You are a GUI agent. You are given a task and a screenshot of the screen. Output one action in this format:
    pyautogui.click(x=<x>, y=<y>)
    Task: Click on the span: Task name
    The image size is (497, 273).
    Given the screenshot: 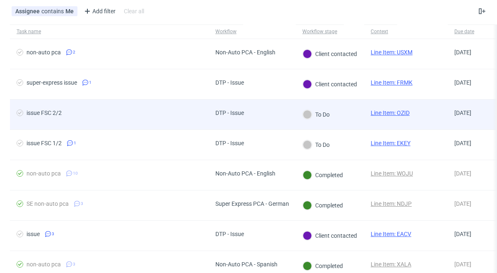 What is the action you would take?
    pyautogui.click(x=109, y=32)
    